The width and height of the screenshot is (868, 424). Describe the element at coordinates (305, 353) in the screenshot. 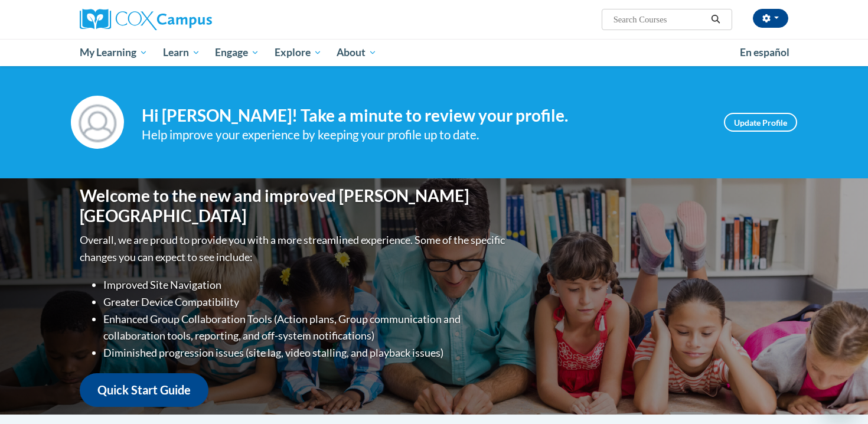

I see `li: Diminished progression issues (site lag, video stalling, and playback issues)` at that location.